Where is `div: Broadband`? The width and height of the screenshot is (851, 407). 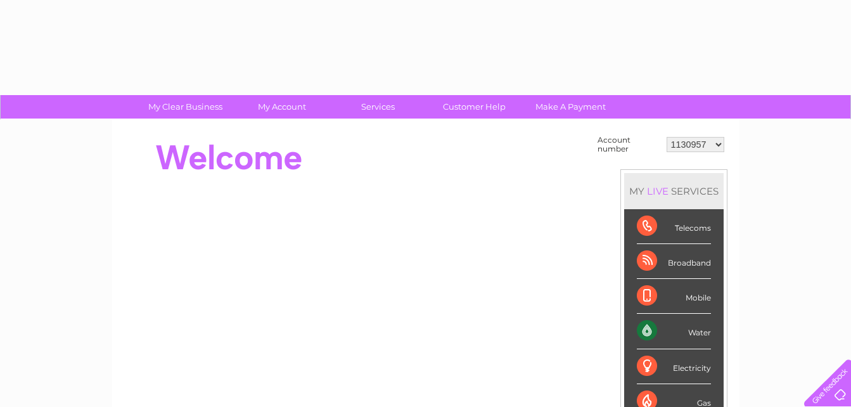
div: Broadband is located at coordinates (673, 261).